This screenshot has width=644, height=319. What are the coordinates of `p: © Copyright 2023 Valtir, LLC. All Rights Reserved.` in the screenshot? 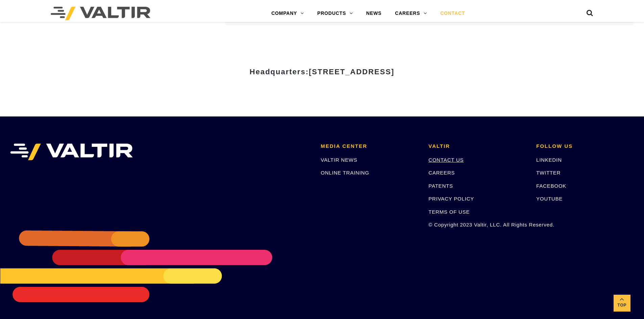 It's located at (477, 225).